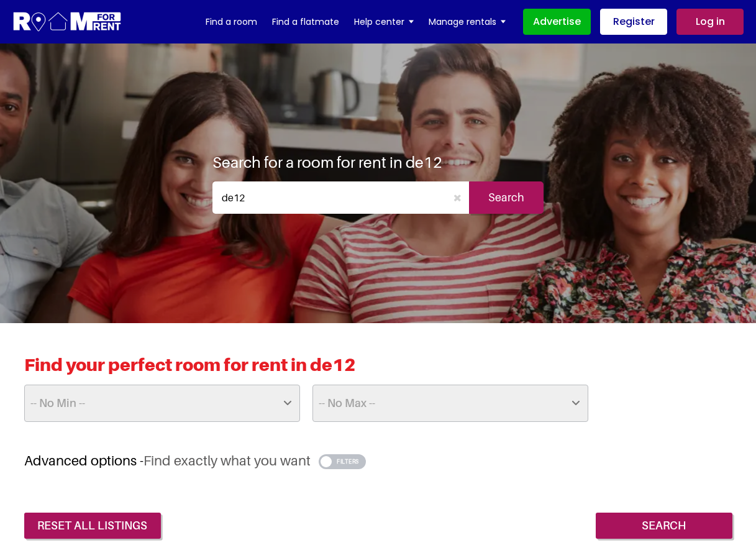  I want to click on a: Register, so click(634, 22).